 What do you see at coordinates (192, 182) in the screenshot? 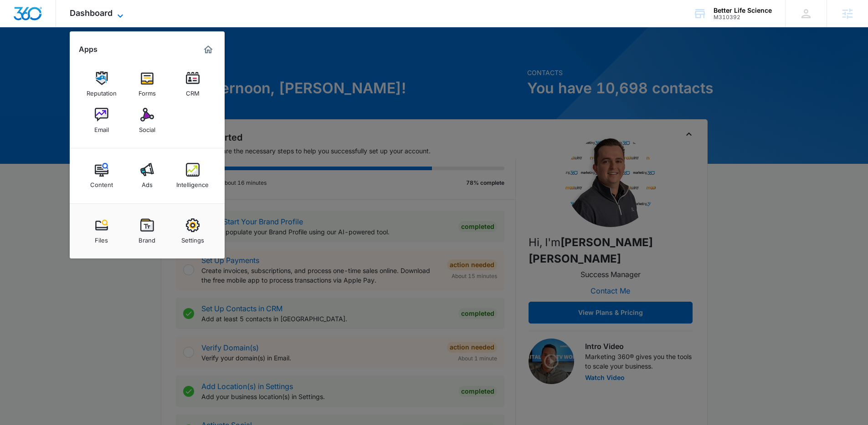
I see `div: Intelligence` at bounding box center [192, 182].